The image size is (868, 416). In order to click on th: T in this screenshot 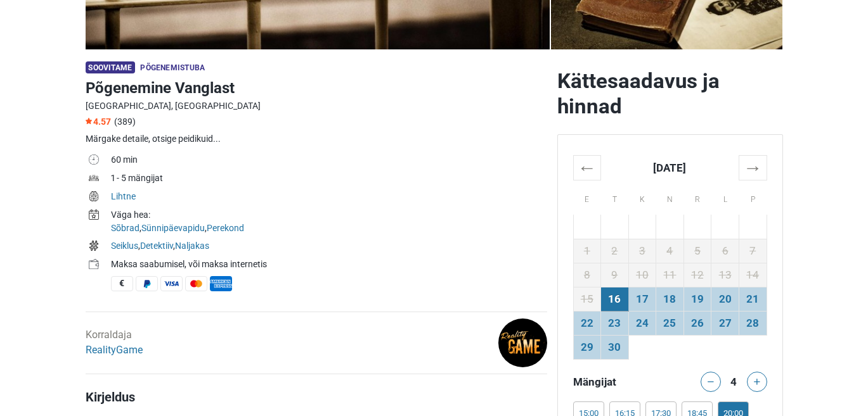, I will do `click(615, 197)`.